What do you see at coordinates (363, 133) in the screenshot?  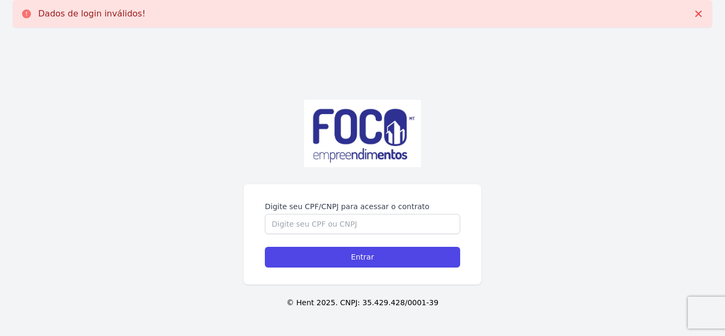 I see `img: logo%20Foco%20Branca.jpg` at bounding box center [363, 133].